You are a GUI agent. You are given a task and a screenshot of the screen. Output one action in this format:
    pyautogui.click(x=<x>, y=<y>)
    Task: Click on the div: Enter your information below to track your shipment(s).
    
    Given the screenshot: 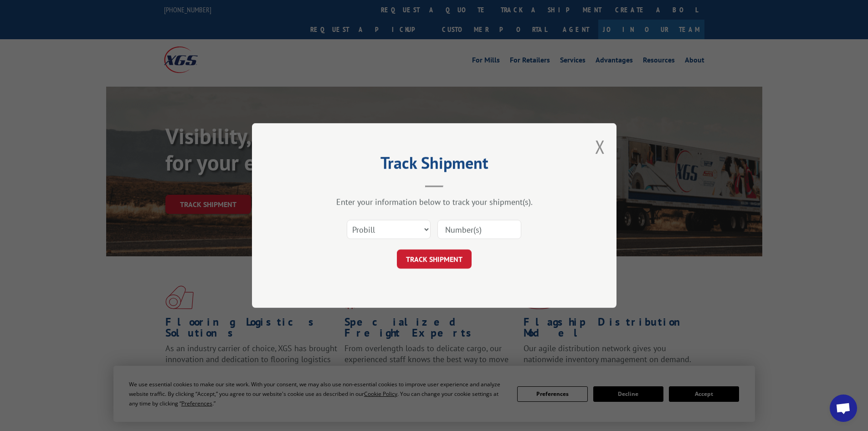 What is the action you would take?
    pyautogui.click(x=434, y=201)
    